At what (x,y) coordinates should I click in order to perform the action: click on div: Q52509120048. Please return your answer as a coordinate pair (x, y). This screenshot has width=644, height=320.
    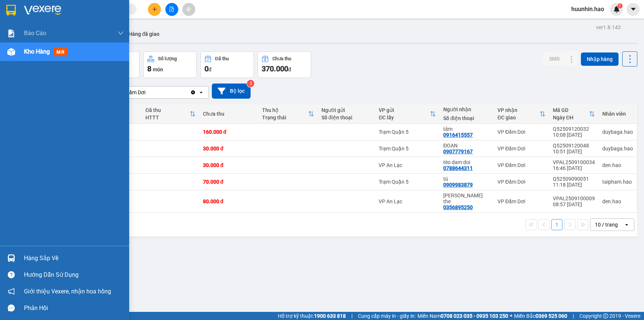
    Looking at the image, I should click on (574, 146).